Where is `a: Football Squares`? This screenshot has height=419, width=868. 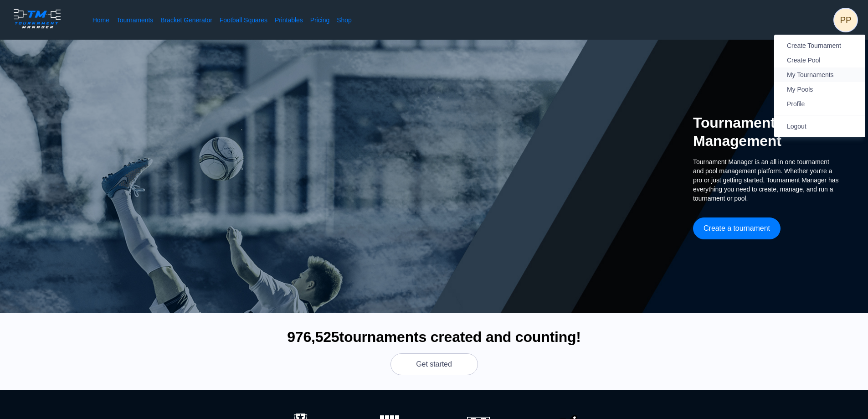
a: Football Squares is located at coordinates (244, 20).